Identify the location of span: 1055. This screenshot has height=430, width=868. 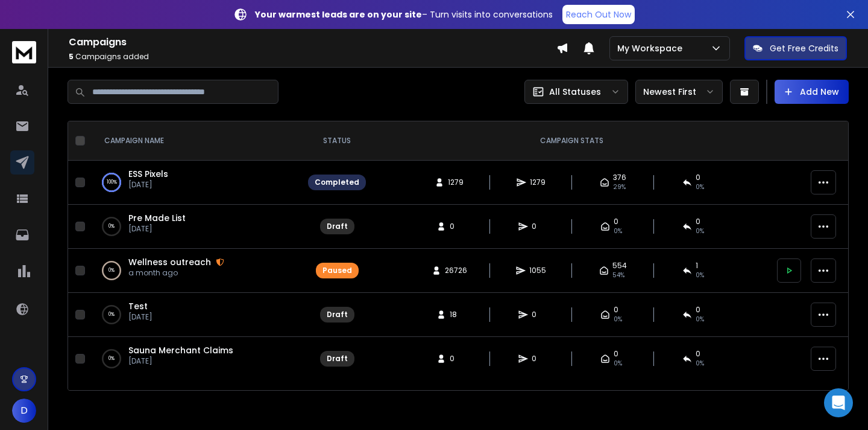
(538, 270).